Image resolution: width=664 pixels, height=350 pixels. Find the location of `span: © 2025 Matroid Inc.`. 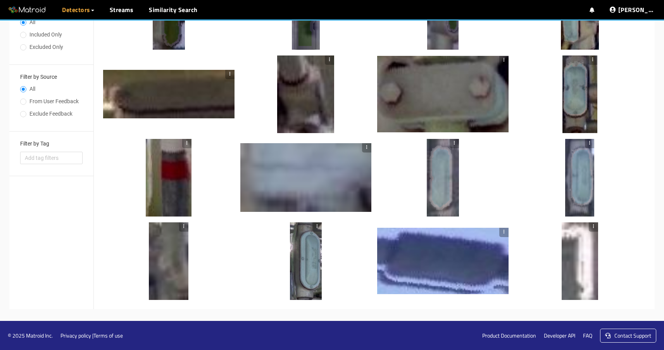

span: © 2025 Matroid Inc. is located at coordinates (30, 335).